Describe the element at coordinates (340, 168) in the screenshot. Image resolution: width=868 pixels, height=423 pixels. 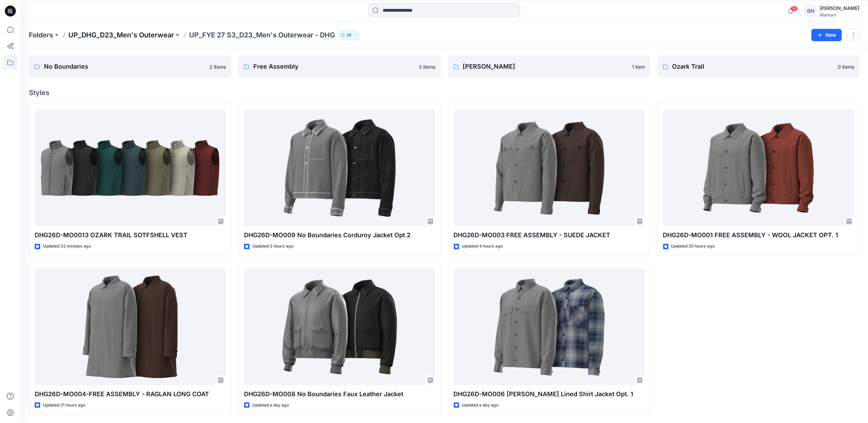
I see `a: DHG26D-MO009 No Boundaries Corduroy Jacket Opt 2` at that location.